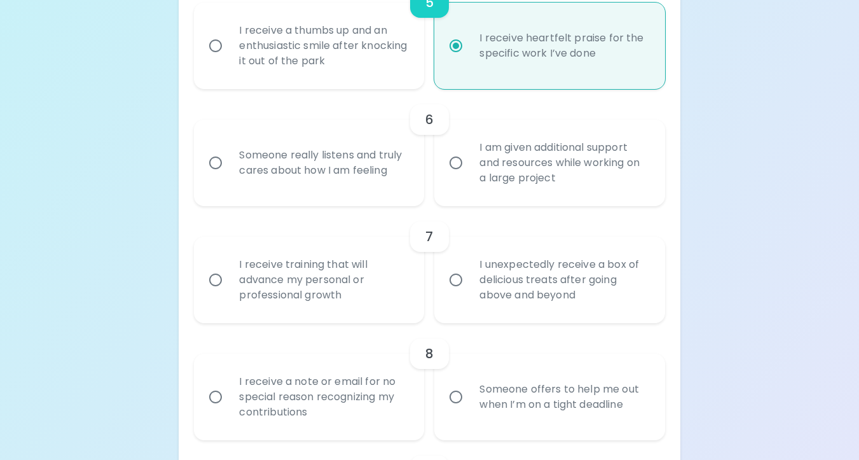  Describe the element at coordinates (429, 120) in the screenshot. I see `h6: 6` at that location.